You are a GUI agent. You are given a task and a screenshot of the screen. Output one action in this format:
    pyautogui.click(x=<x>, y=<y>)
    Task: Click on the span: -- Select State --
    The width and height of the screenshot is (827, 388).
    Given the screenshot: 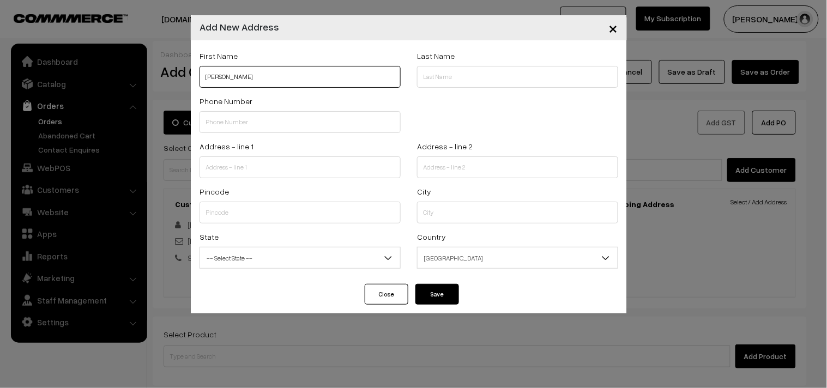 What is the action you would take?
    pyautogui.click(x=300, y=258)
    